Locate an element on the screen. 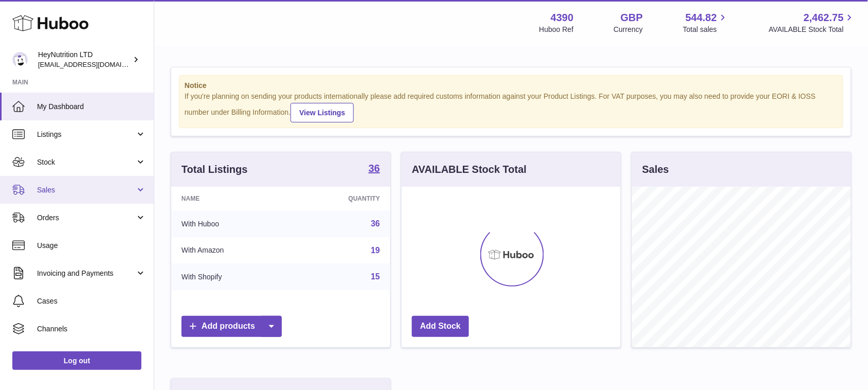 The height and width of the screenshot is (390, 868). div: Currency is located at coordinates (628, 29).